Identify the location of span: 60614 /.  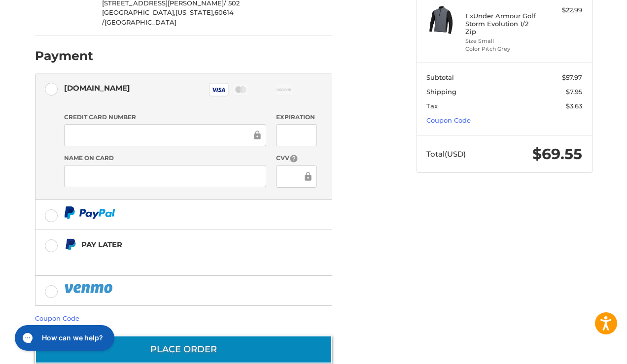
(168, 17).